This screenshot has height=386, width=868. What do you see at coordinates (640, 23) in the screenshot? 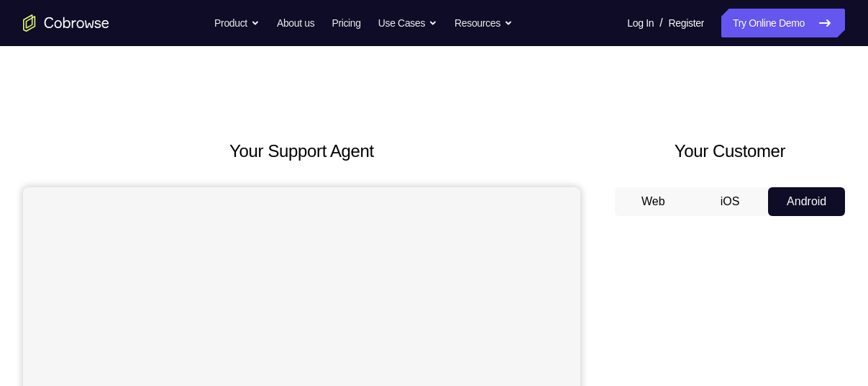
I see `a: Log In` at bounding box center [640, 23].